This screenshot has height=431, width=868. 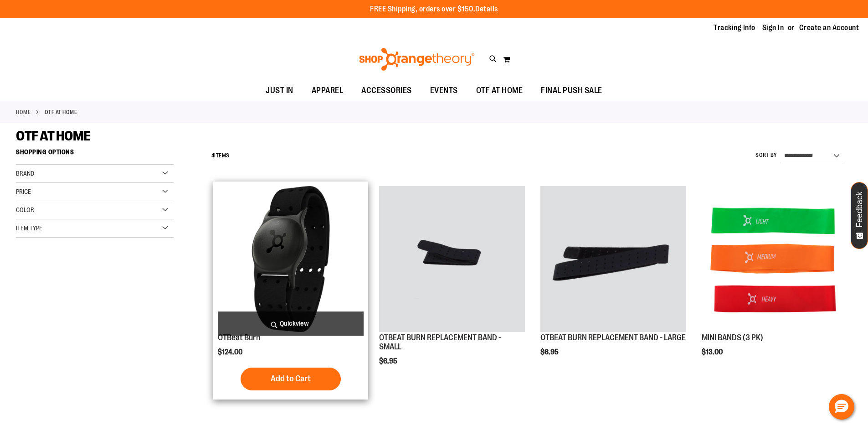 I want to click on button: Add to Cart, so click(x=291, y=379).